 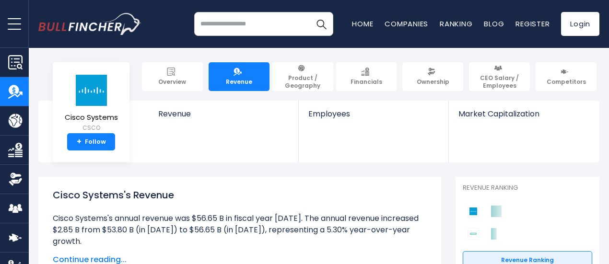 What do you see at coordinates (567, 82) in the screenshot?
I see `span: Competitors` at bounding box center [567, 82].